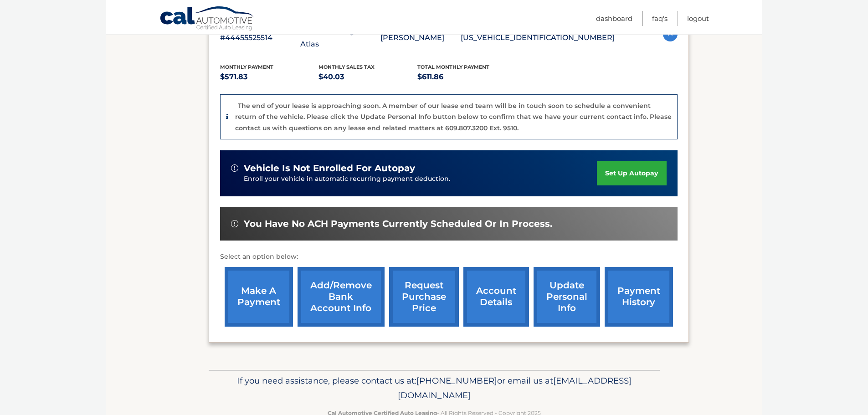 The height and width of the screenshot is (415, 868). I want to click on p: 2022 Volkswagen Atlas, so click(340, 38).